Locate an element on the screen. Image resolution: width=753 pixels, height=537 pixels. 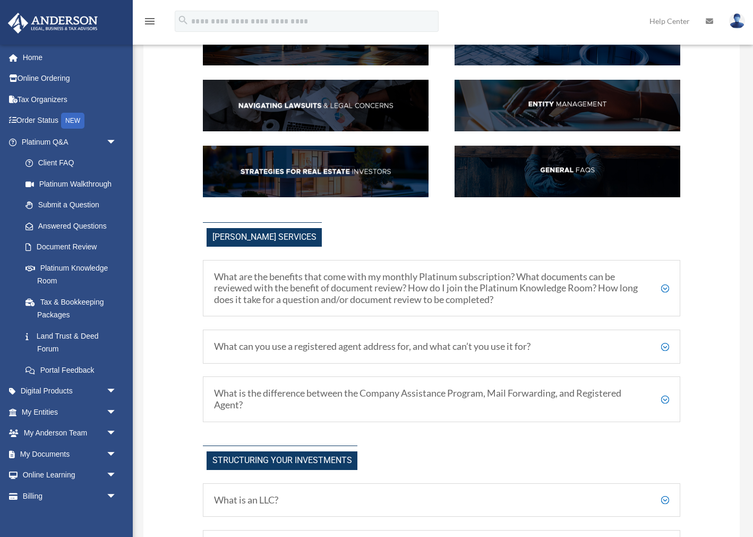
i: menu is located at coordinates (150, 21).